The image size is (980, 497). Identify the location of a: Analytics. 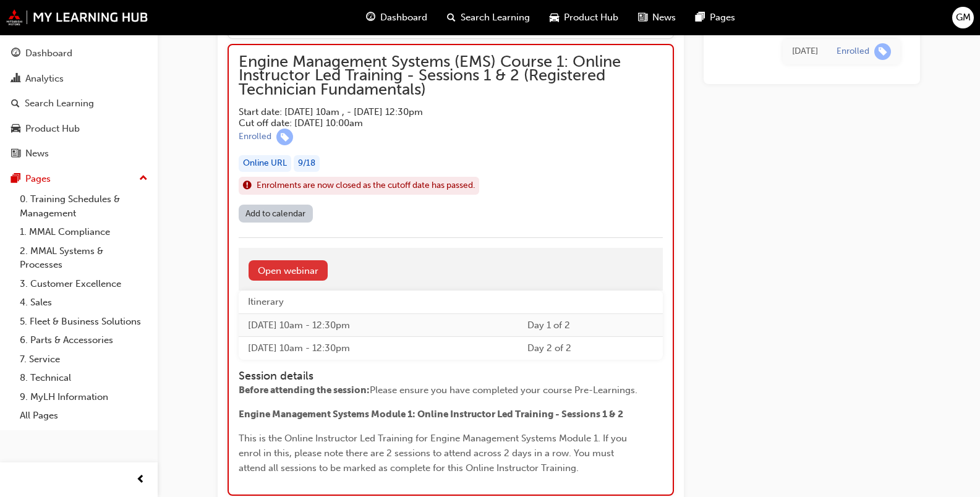
(79, 79).